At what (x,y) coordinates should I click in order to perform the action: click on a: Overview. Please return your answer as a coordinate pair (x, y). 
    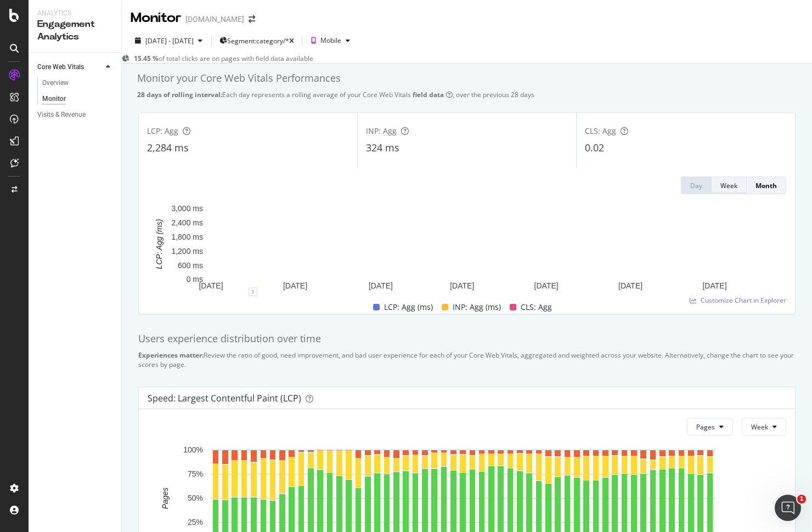
    Looking at the image, I should click on (78, 83).